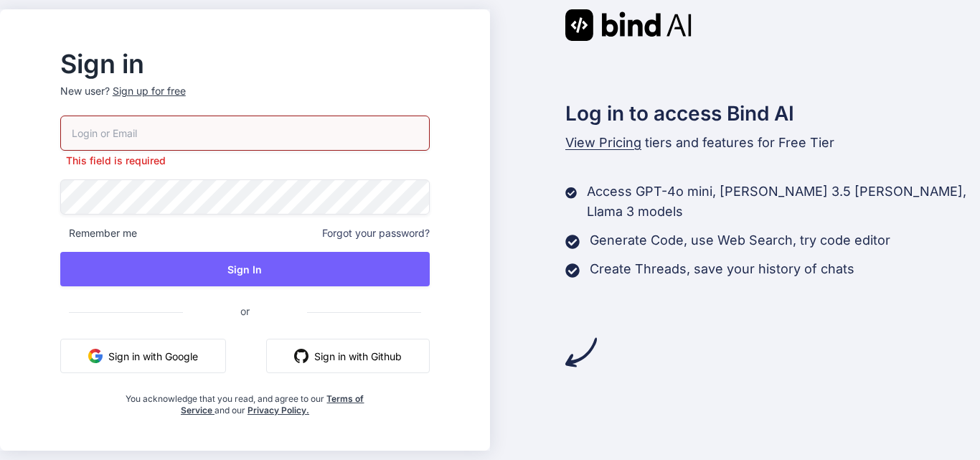 The width and height of the screenshot is (980, 460). I want to click on span: Remember me, so click(99, 234).